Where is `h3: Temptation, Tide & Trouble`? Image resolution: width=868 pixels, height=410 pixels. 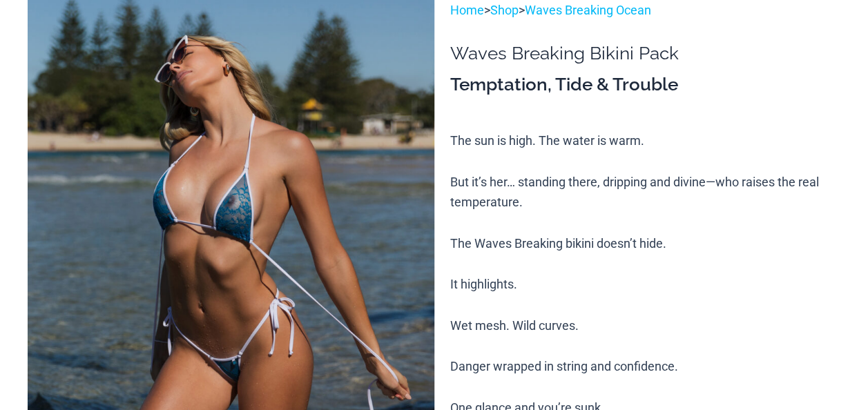 h3: Temptation, Tide & Trouble is located at coordinates (645, 85).